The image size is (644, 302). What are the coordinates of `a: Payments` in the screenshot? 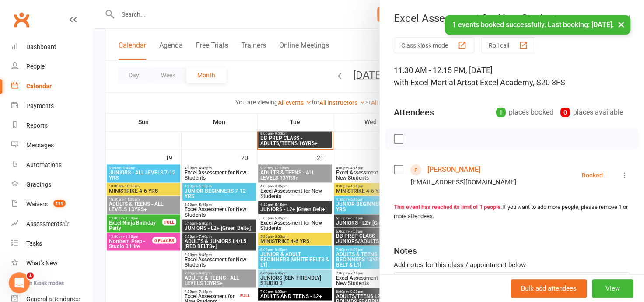 It's located at (52, 106).